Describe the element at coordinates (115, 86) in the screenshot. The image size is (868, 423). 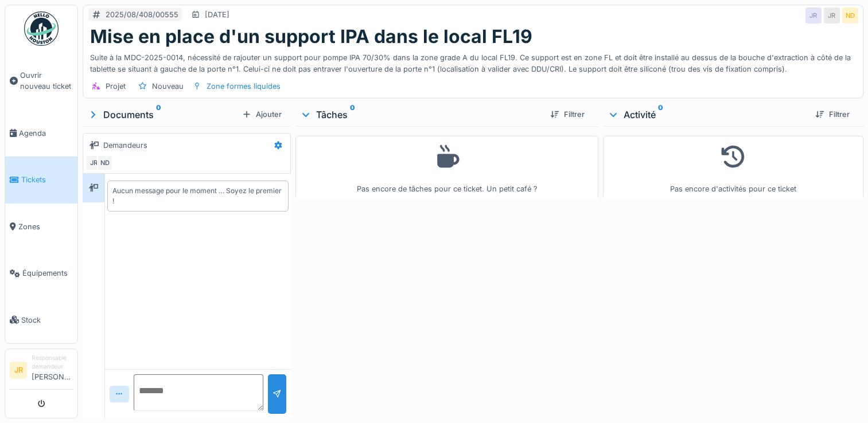
I see `div: Projet` at that location.